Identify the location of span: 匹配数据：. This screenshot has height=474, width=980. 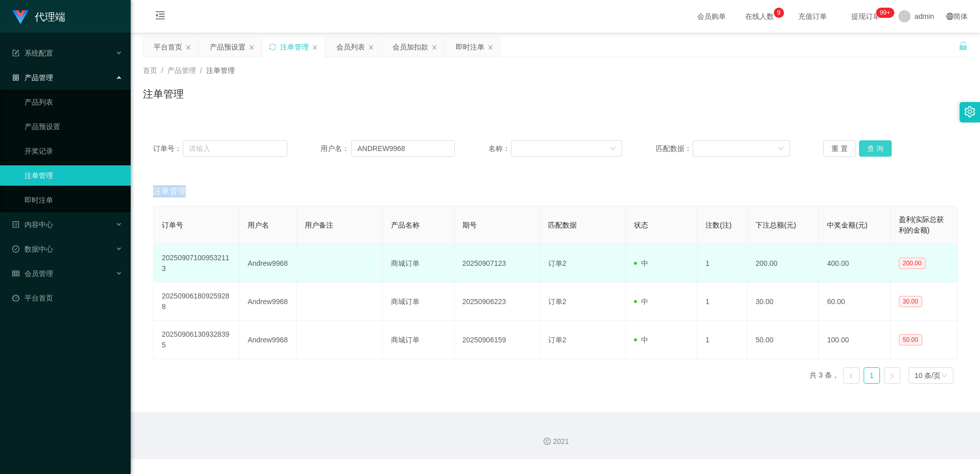
(675, 148).